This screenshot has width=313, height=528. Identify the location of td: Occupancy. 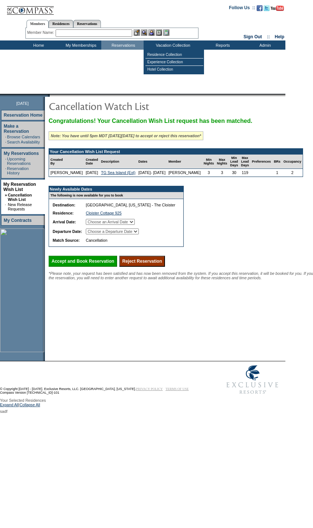
(292, 162).